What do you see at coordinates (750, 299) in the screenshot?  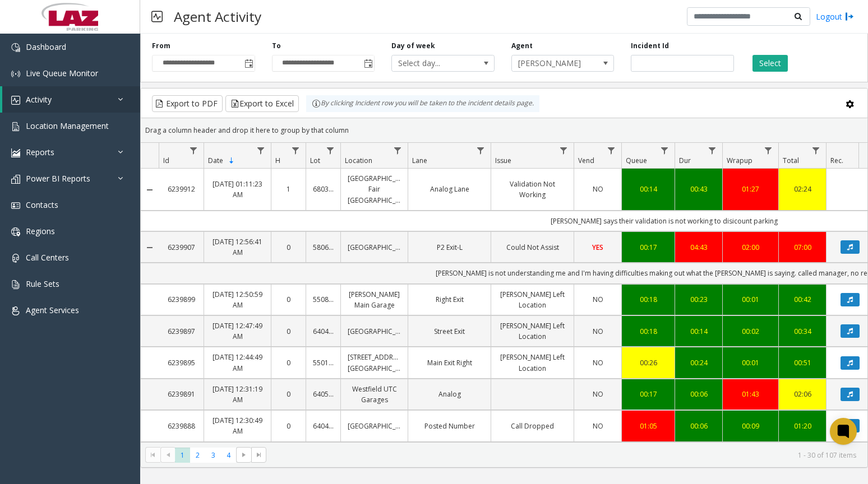 I see `div: 00:01` at bounding box center [750, 299].